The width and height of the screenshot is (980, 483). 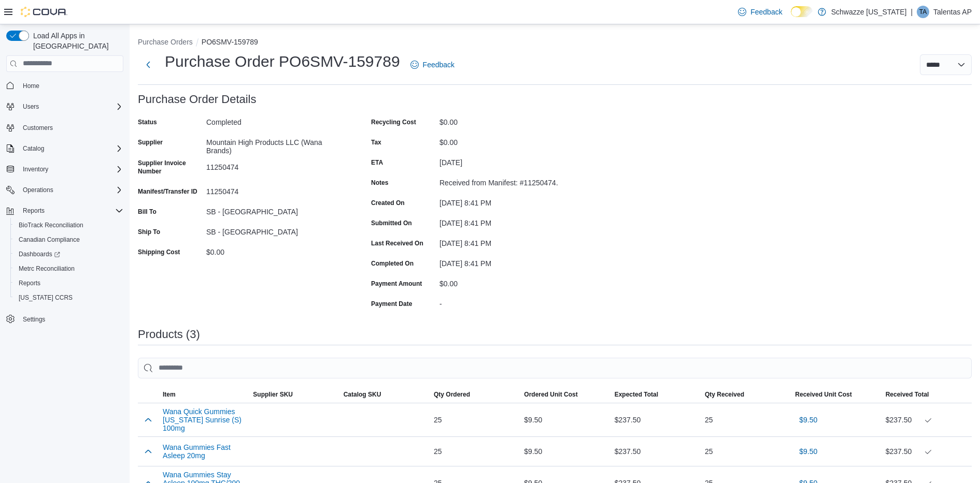 What do you see at coordinates (363, 395) in the screenshot?
I see `span: Catalog SKU` at bounding box center [363, 395].